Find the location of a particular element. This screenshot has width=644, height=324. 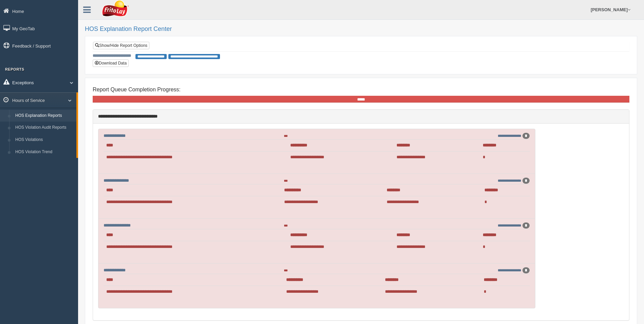

a: Show/Hide Report Options is located at coordinates (121, 46).